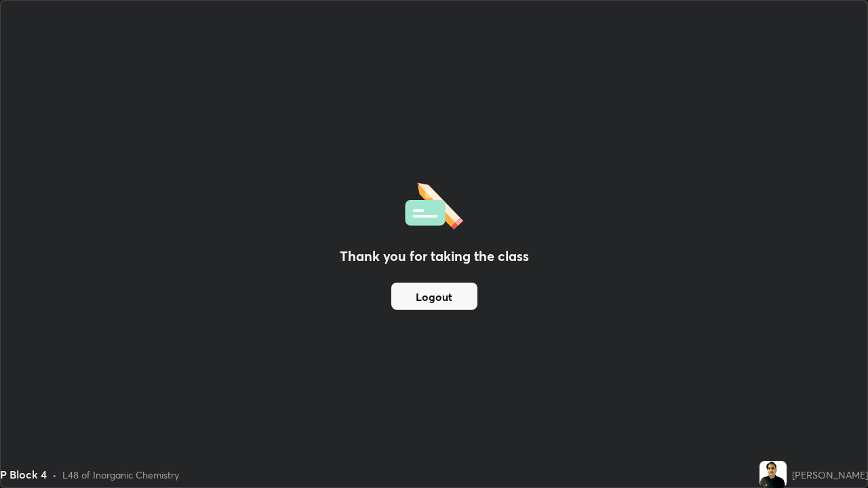 The width and height of the screenshot is (868, 488). I want to click on div: L48 of Inorganic Chemistry, so click(121, 475).